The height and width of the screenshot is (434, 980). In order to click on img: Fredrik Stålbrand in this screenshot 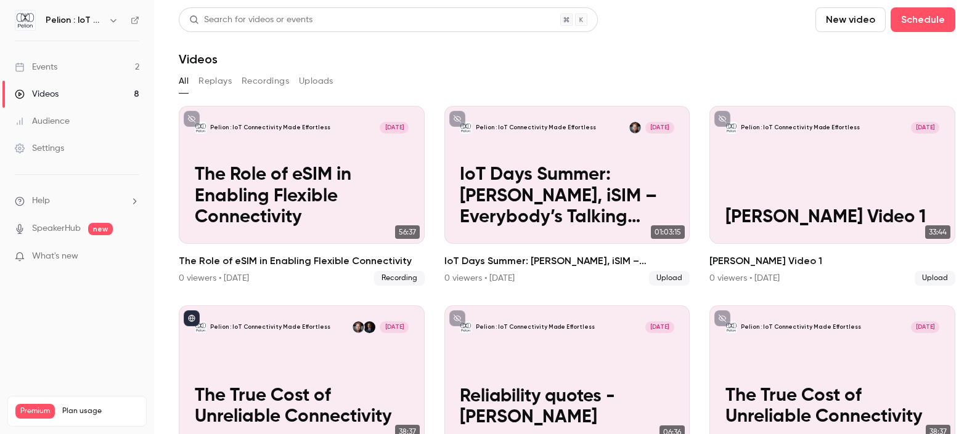, I will do `click(369, 327)`.